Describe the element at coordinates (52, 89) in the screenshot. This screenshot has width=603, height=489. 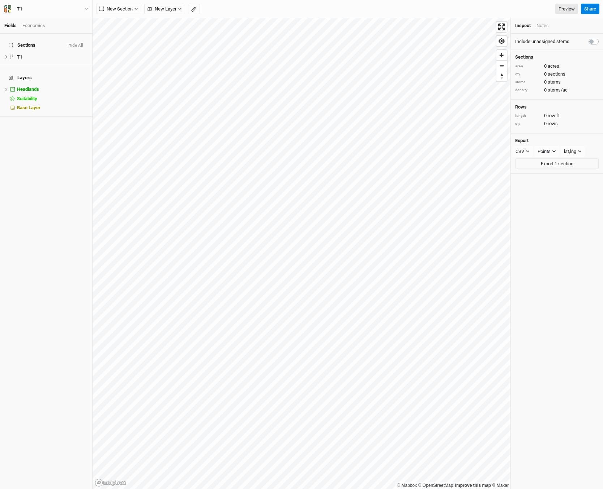
I see `div: Headlands` at that location.